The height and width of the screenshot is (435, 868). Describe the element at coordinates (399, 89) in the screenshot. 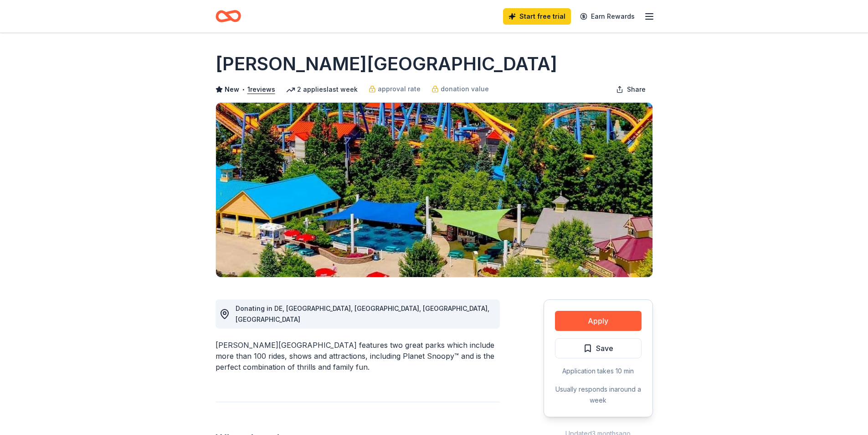

I see `span: approval rate` at that location.